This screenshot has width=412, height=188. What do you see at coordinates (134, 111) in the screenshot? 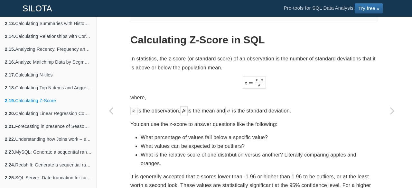
I see `img: _mathjax_8cdc1683.svg` at bounding box center [134, 111].